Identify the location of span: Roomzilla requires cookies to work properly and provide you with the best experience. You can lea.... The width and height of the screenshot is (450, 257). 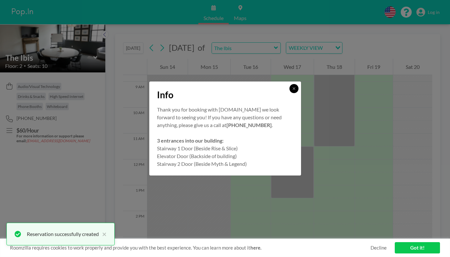
(190, 247).